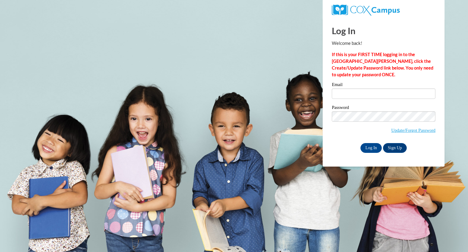 This screenshot has width=468, height=252. I want to click on label: Email, so click(383, 85).